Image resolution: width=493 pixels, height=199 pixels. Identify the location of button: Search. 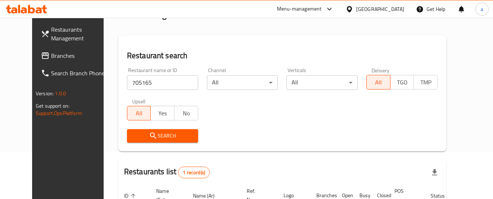
(162, 136).